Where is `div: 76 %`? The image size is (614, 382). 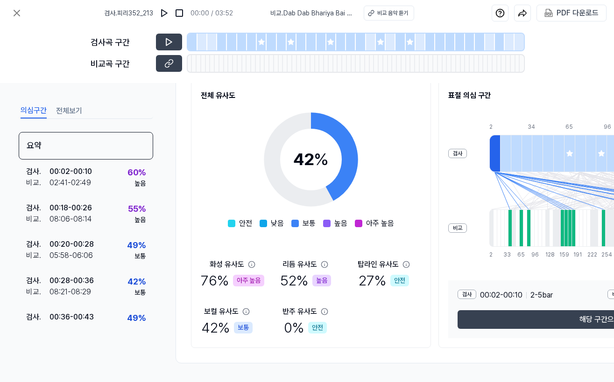
div: 76 % is located at coordinates (233, 281).